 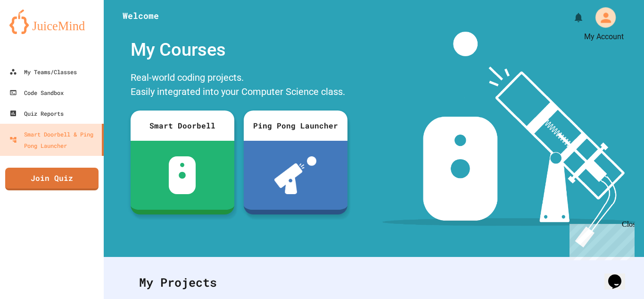 What do you see at coordinates (295, 175) in the screenshot?
I see `img: ppl-with-ball.png` at bounding box center [295, 175].